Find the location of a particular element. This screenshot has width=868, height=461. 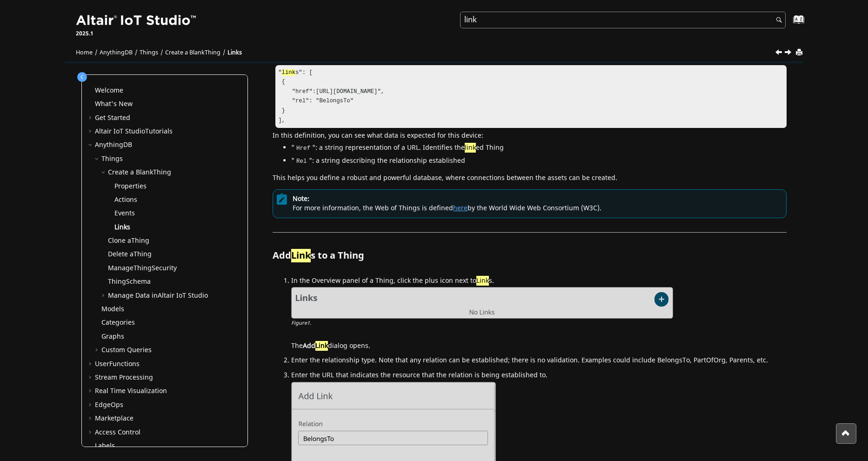

button: Print this page is located at coordinates (799, 53).